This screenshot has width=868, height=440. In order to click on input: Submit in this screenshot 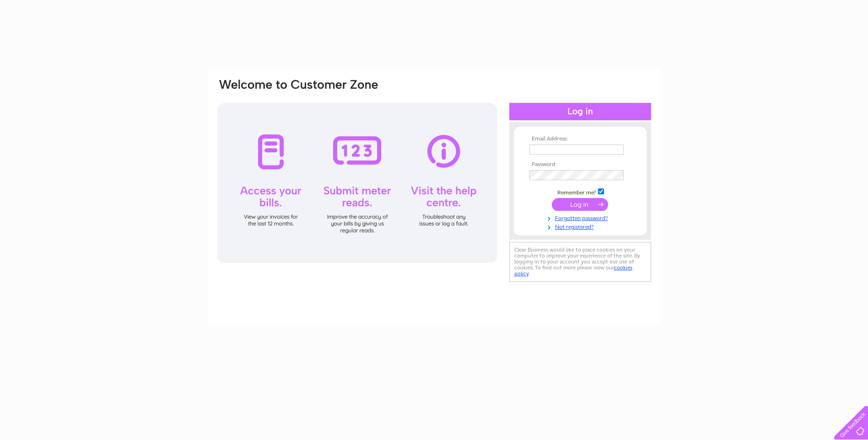, I will do `click(580, 204)`.